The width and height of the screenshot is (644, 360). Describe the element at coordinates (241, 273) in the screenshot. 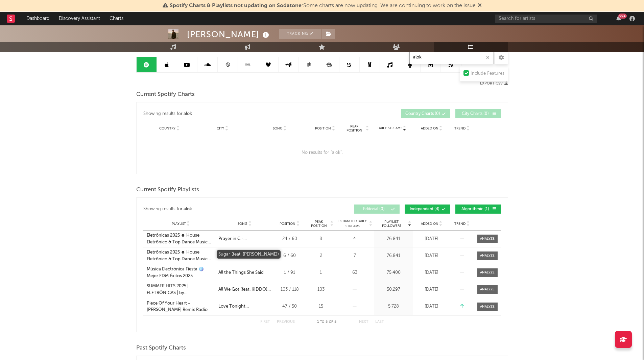

I see `div: All the Things She Said` at that location.